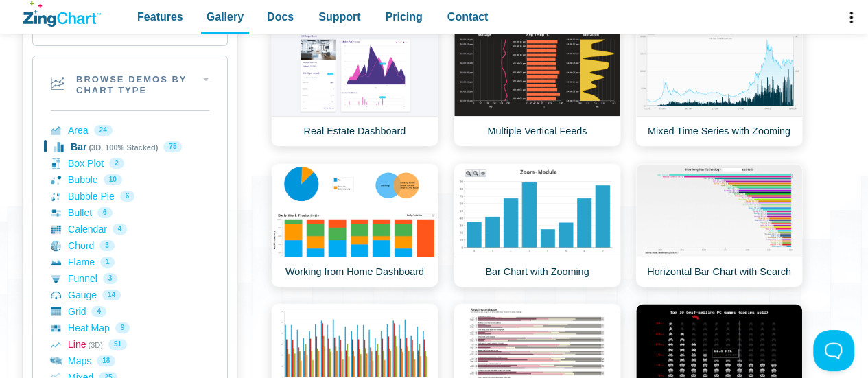 Image resolution: width=868 pixels, height=378 pixels. Describe the element at coordinates (62, 14) in the screenshot. I see `a: ZingChart Logo. Click to return to the homepage` at that location.